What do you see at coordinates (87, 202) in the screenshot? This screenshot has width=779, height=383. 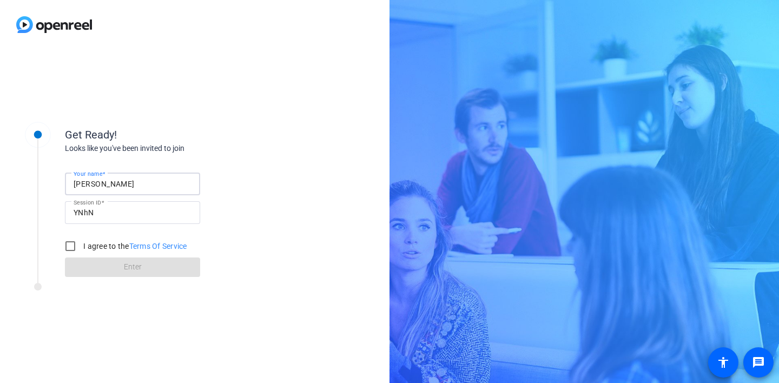 I see `mat-label: Session ID` at bounding box center [87, 202].